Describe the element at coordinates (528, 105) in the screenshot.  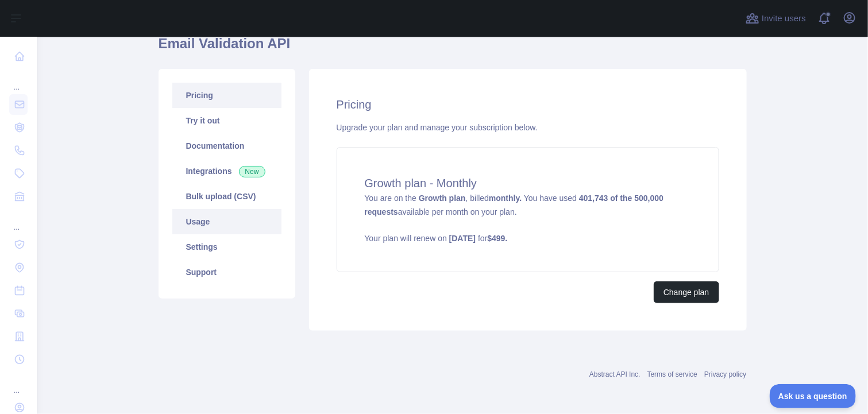
I see `h2: Pricing` at that location.